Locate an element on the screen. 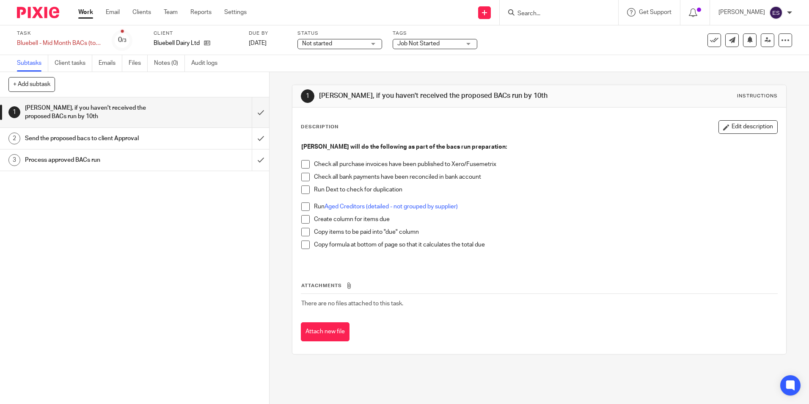  label: Due by is located at coordinates (268, 33).